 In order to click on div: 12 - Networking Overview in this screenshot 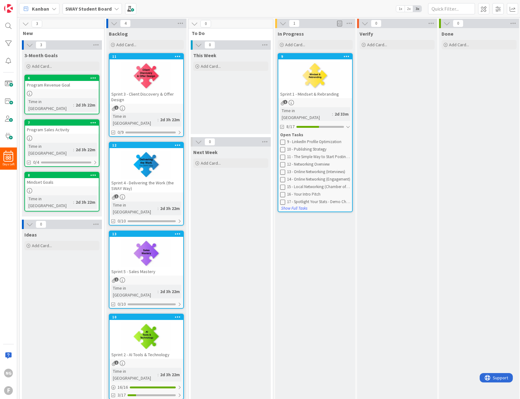, I will do `click(319, 164)`.